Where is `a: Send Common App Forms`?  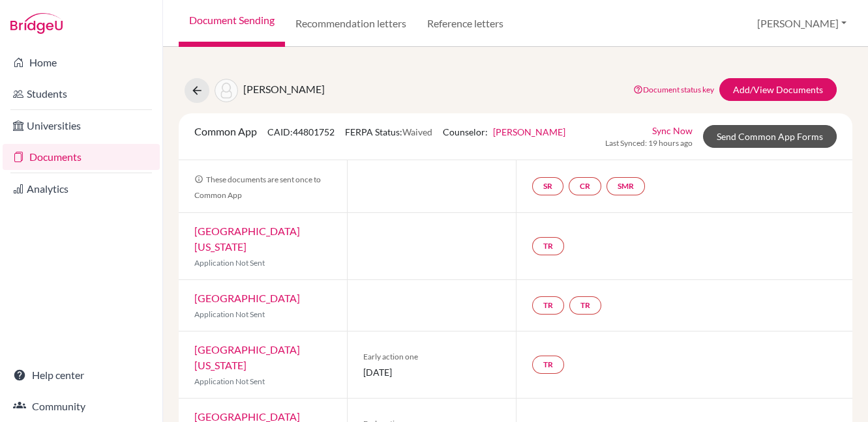 a: Send Common App Forms is located at coordinates (769, 136).